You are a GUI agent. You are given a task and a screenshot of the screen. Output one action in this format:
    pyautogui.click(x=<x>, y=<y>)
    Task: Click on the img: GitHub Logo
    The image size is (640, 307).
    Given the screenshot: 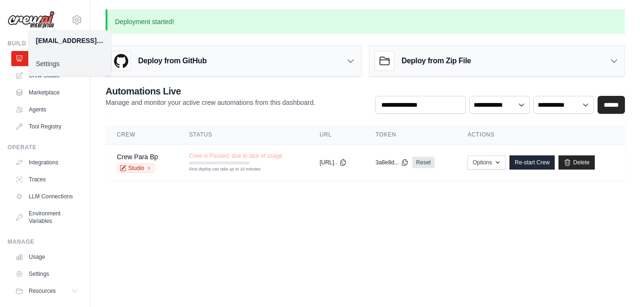 What is the action you would take?
    pyautogui.click(x=121, y=61)
    